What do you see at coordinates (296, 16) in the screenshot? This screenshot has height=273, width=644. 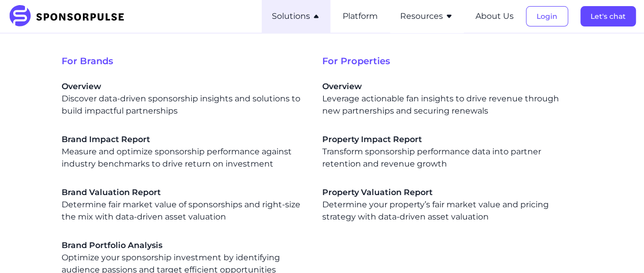 I see `button: Solutions` at bounding box center [296, 16].